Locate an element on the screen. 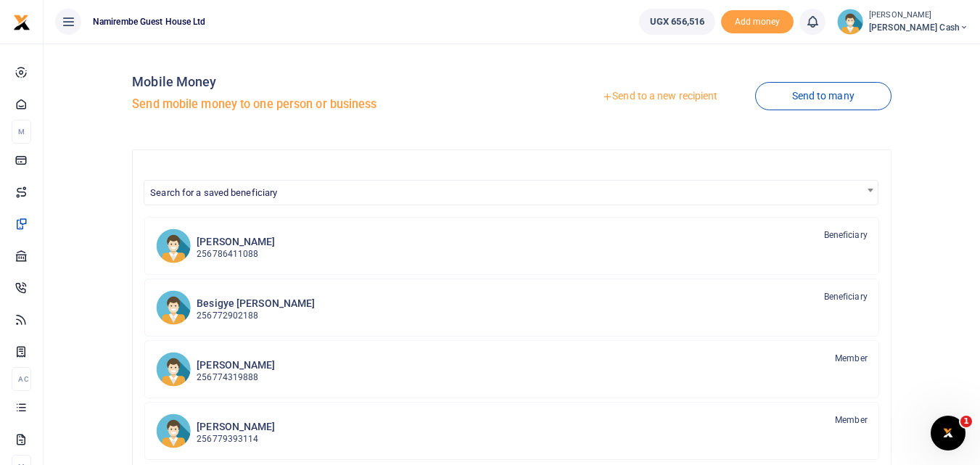  li: M is located at coordinates (21, 132).